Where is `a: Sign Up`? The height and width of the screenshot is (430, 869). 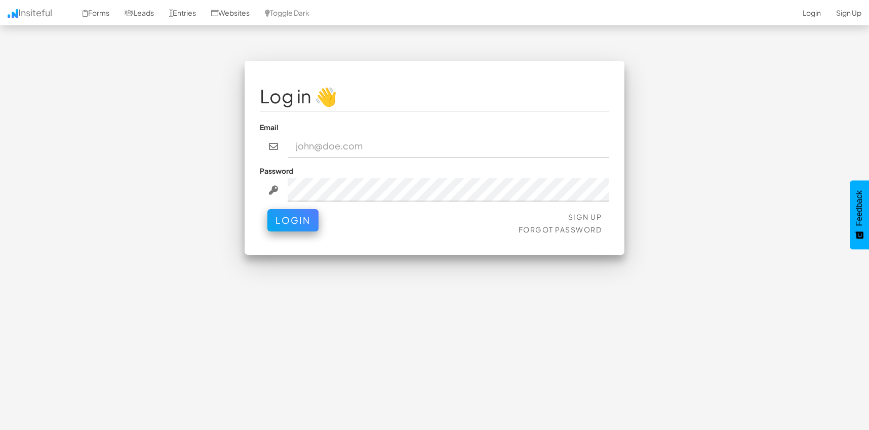
a: Sign Up is located at coordinates (585, 217).